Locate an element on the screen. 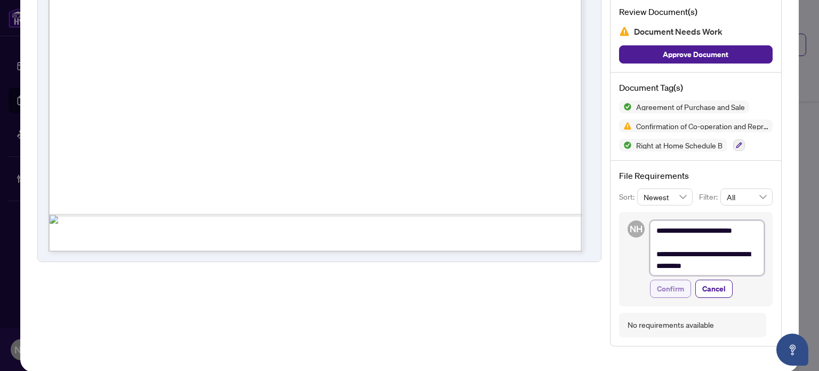  span: All is located at coordinates (747, 197).